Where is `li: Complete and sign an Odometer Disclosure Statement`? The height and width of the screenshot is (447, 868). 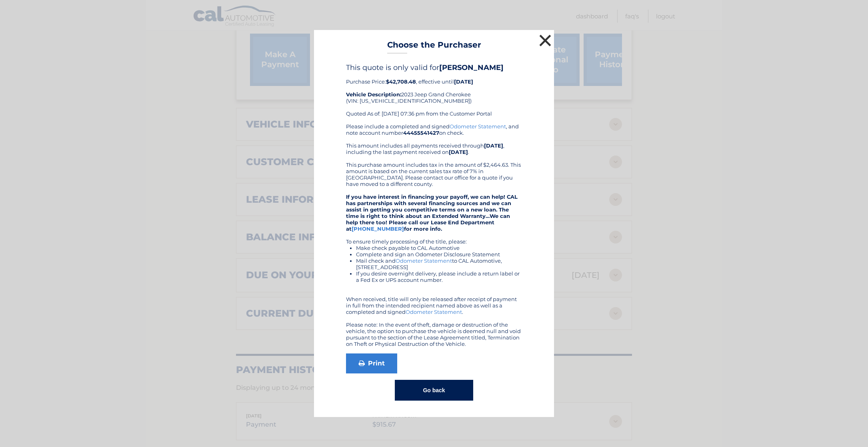
li: Complete and sign an Odometer Disclosure Statement is located at coordinates (439, 254).